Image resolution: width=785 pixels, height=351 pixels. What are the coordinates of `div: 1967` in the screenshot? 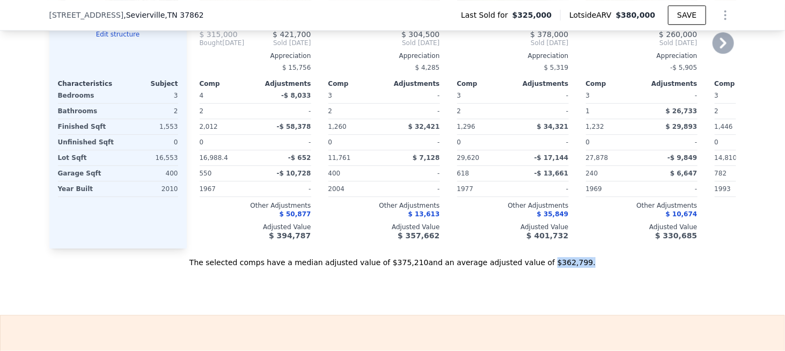 It's located at (226, 189).